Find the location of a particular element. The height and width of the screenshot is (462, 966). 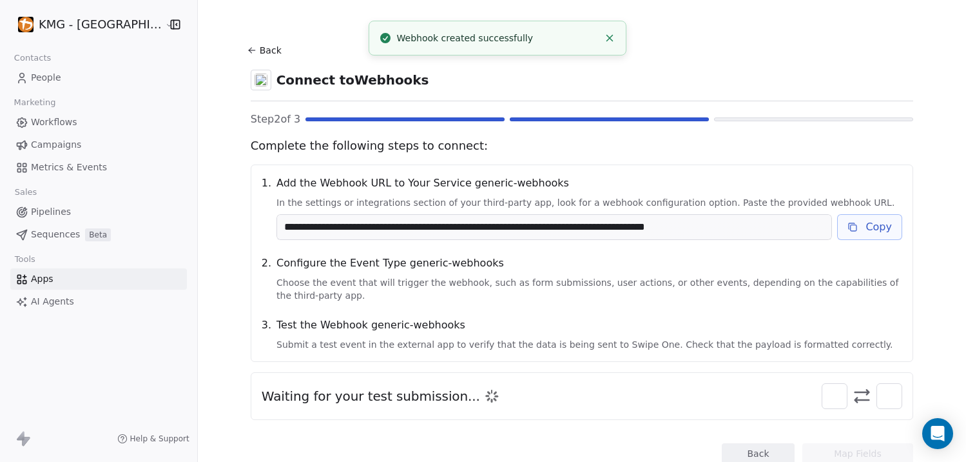

a: AI Agents is located at coordinates (99, 301).